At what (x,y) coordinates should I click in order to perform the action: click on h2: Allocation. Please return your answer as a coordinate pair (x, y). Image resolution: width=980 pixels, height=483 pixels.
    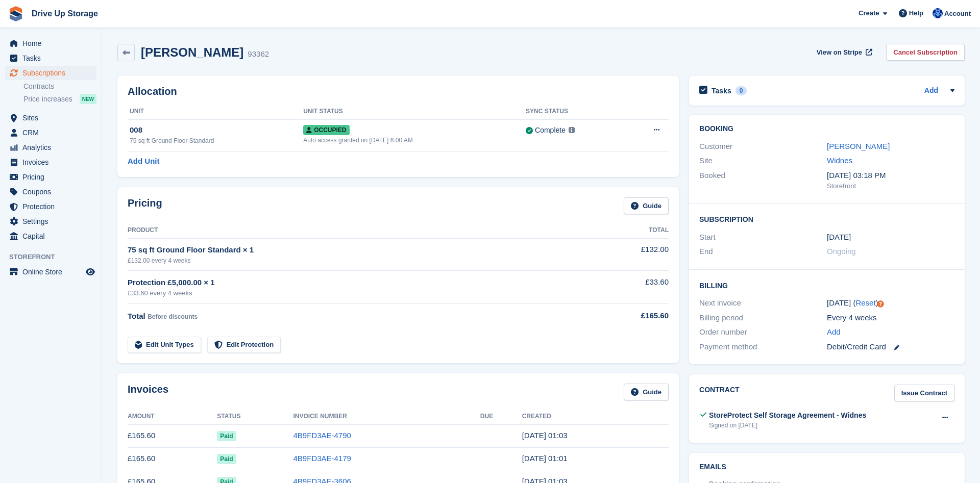
    Looking at the image, I should click on (398, 92).